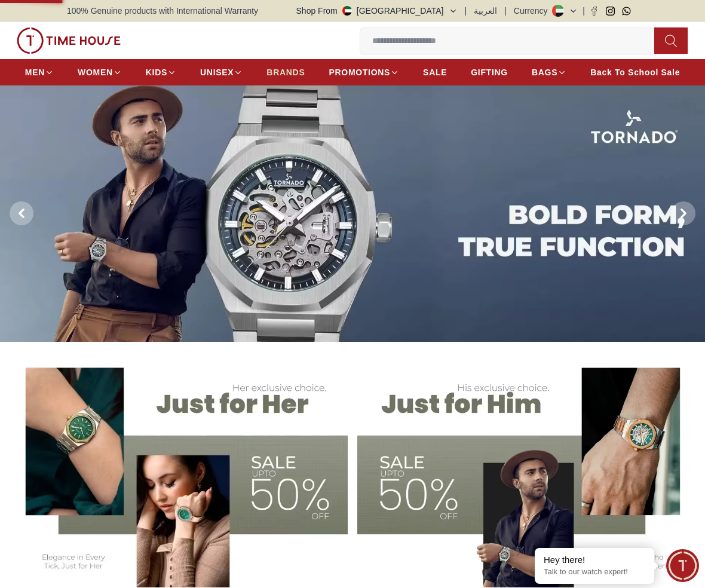 Image resolution: width=705 pixels, height=588 pixels. What do you see at coordinates (626, 11) in the screenshot?
I see `a: Whatsapp` at bounding box center [626, 11].